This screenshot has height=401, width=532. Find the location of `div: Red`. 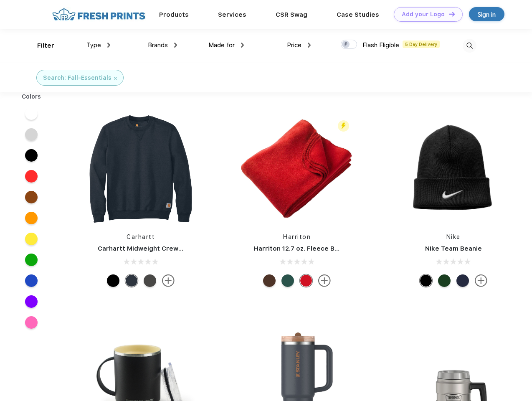

div: Red is located at coordinates (306, 281).